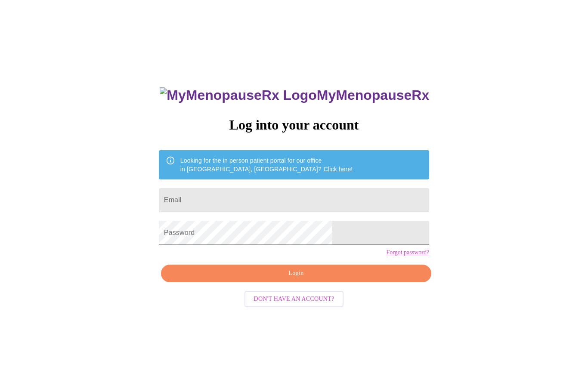  Describe the element at coordinates (294, 95) in the screenshot. I see `h3: MyMenopauseRx` at that location.